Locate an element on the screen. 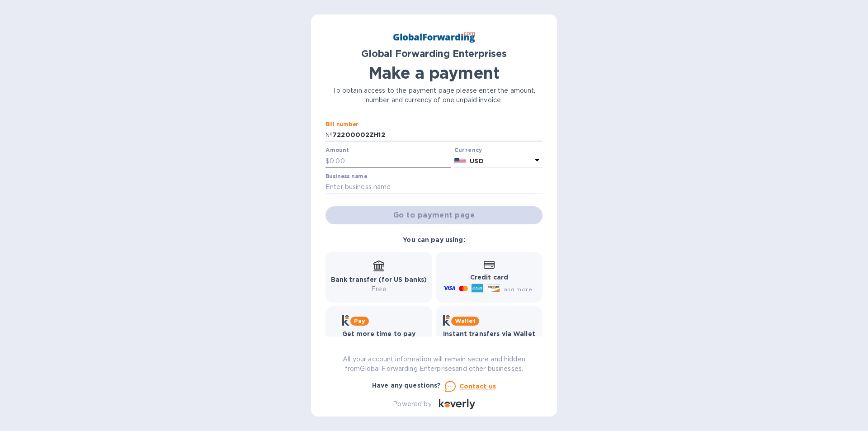  label: Business name is located at coordinates (346, 176).